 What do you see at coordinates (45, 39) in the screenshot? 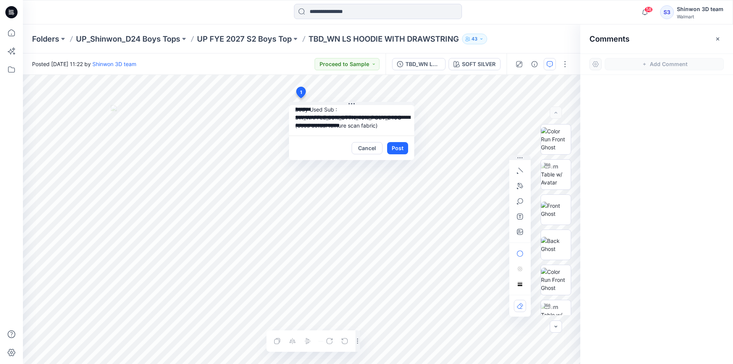
I see `a: Folders` at bounding box center [45, 39].